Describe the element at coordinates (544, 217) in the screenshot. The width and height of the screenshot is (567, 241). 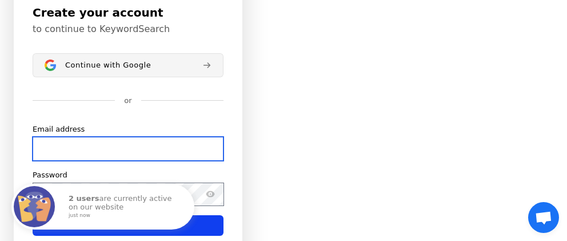
I see `div: Open chat` at that location.